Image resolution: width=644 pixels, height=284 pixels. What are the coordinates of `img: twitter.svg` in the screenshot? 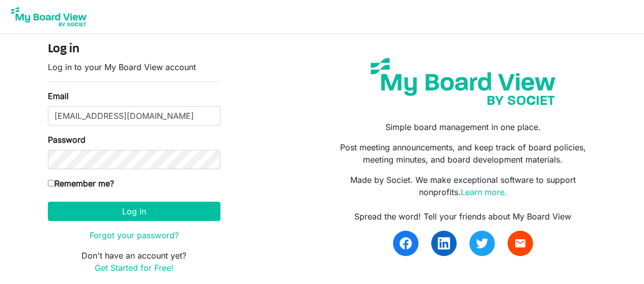 It's located at (482, 244).